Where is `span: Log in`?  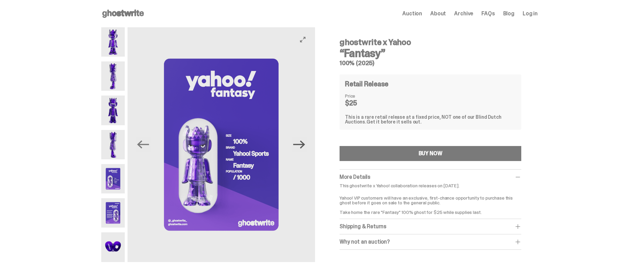
span: Log in is located at coordinates (530, 13).